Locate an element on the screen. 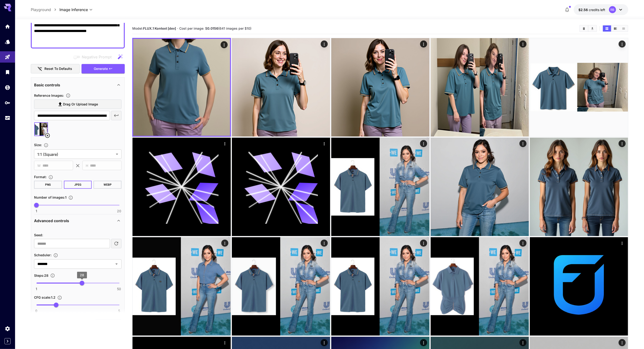 This screenshot has width=644, height=349. button: Clear Images is located at coordinates (584, 29).